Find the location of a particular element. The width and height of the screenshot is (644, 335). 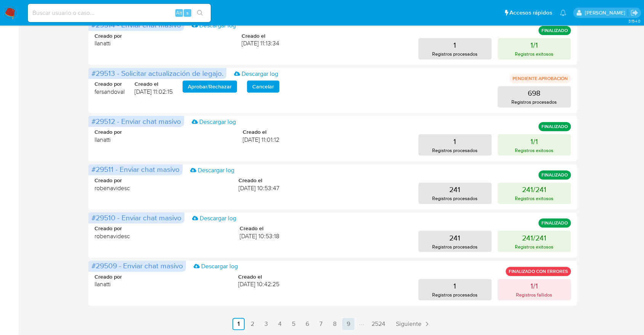

a: Notificaciones is located at coordinates (563, 13).